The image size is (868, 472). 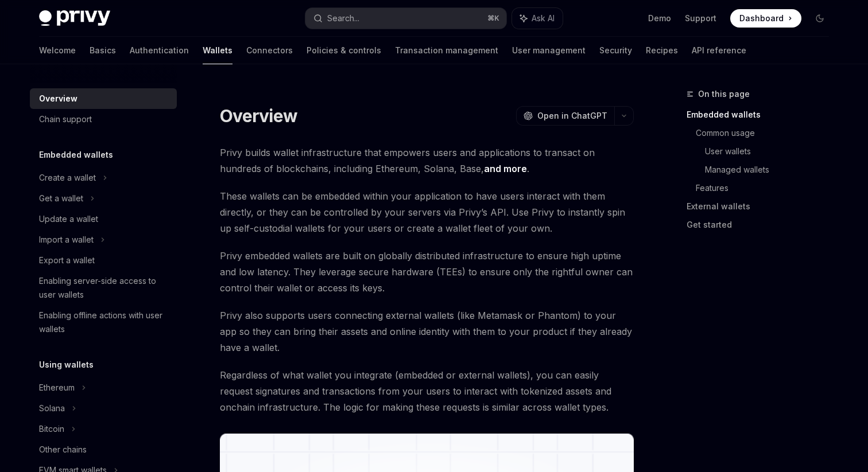 I want to click on a: Enabling offline actions with user wallets, so click(x=104, y=323).